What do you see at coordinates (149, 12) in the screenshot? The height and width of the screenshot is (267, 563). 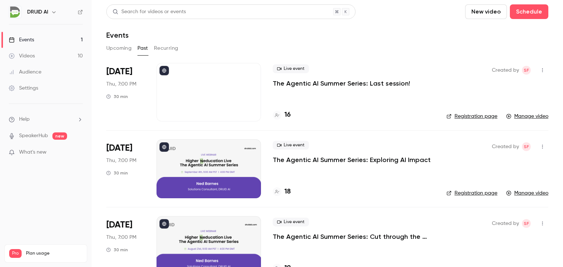 I see `div: Search for videos or events` at bounding box center [149, 12].